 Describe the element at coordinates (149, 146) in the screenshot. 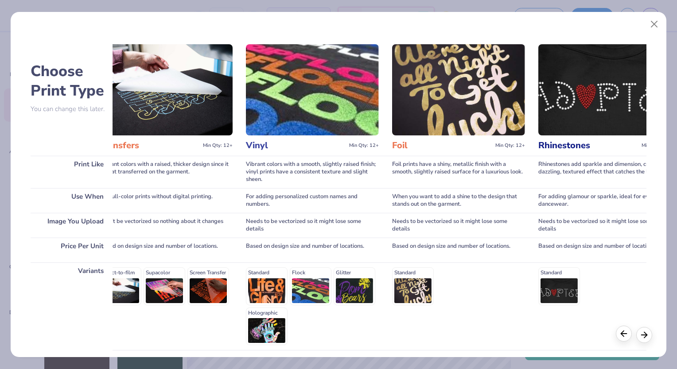

I see `h3: Transfers` at that location.